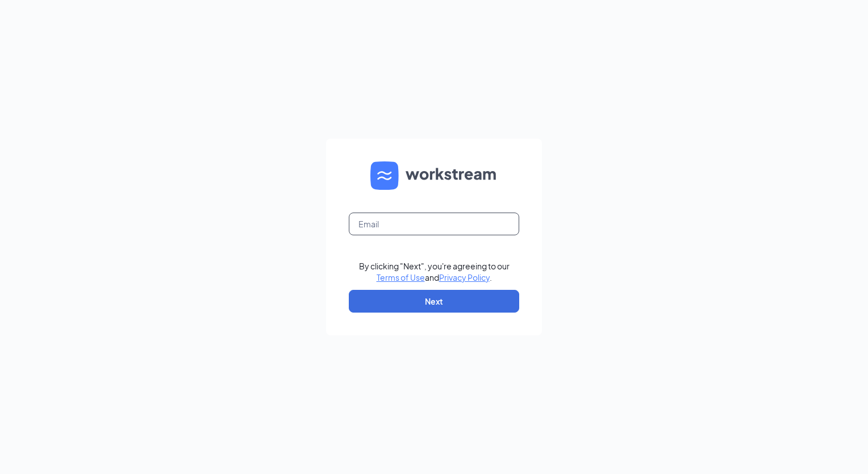 This screenshot has height=474, width=868. I want to click on div: By clicking "Next", you're agreeing to our and ., so click(434, 272).